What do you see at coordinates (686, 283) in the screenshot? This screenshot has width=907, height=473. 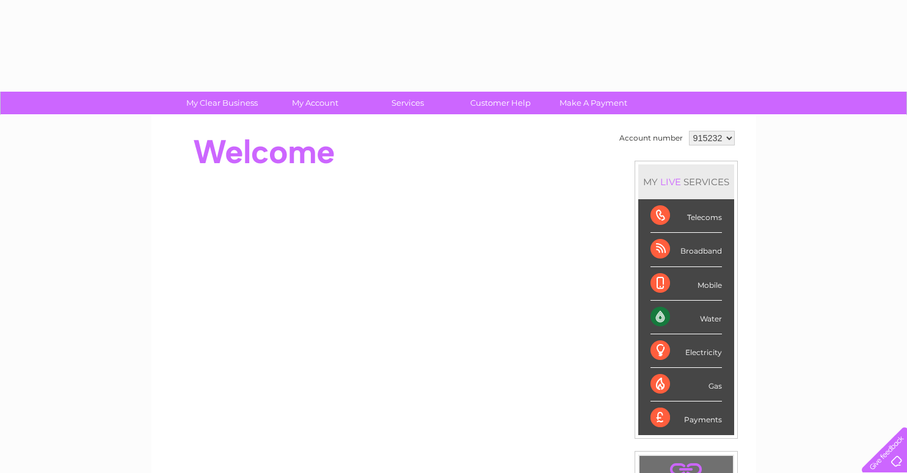 I see `div: Mobile` at bounding box center [686, 283].